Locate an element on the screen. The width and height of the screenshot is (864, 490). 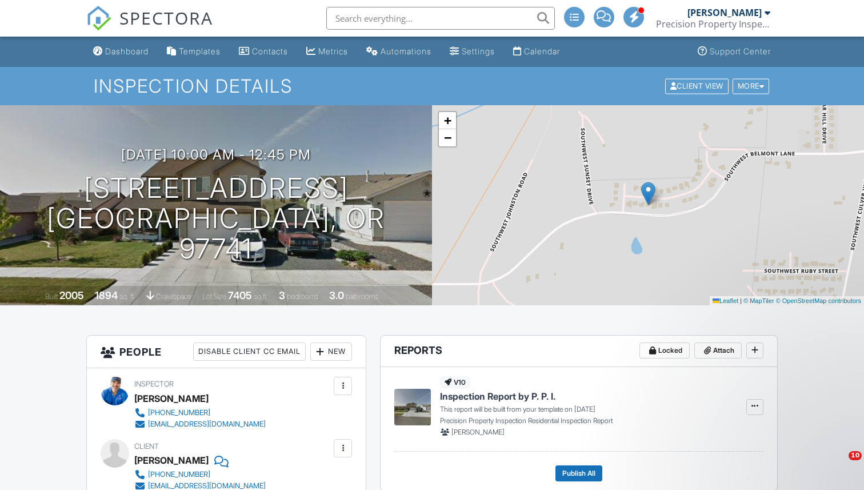
a: SPECTORA is located at coordinates (150, 27).